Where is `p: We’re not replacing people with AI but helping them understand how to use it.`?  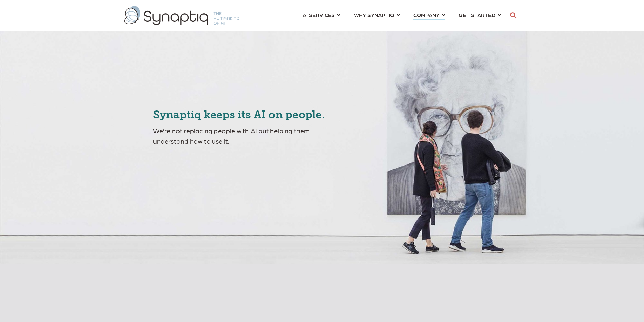 p: We’re not replacing people with AI but helping them understand how to use it. is located at coordinates (250, 136).